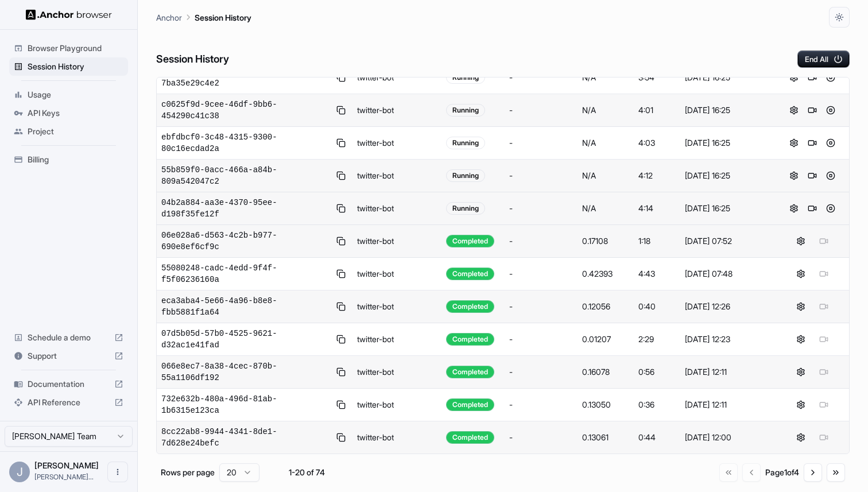 The height and width of the screenshot is (492, 868). Describe the element at coordinates (68, 403) in the screenshot. I see `span: API Reference` at that location.